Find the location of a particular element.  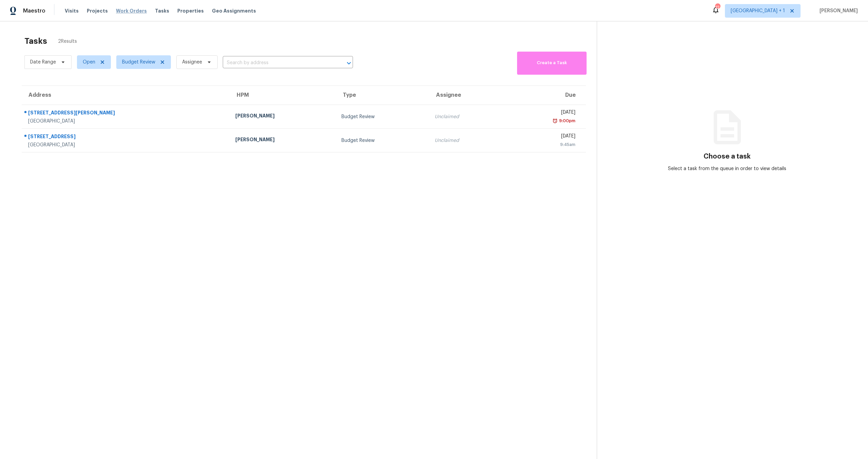

th: Due is located at coordinates (544, 95).